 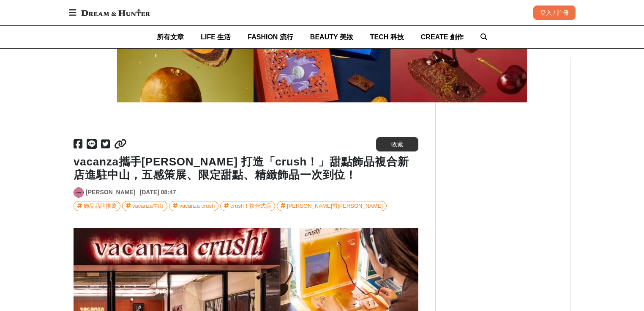 I want to click on a: Avatar, so click(x=79, y=192).